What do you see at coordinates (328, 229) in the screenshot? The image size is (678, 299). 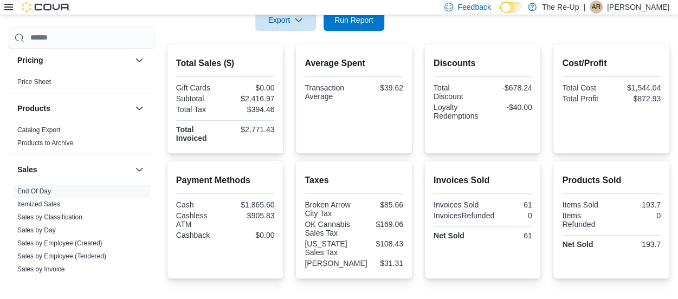 I see `div: OK Cannabis Sales Tax` at bounding box center [328, 229].